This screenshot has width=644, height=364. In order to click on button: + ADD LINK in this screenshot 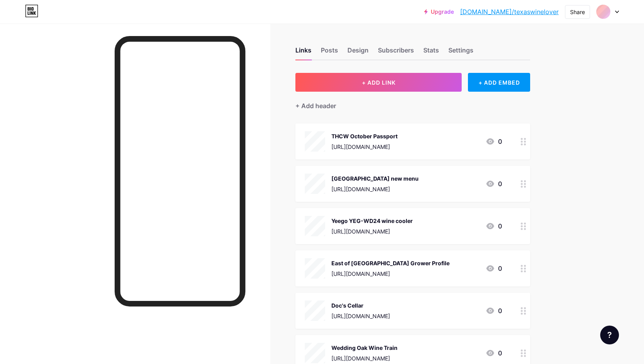, I will do `click(378, 83)`.